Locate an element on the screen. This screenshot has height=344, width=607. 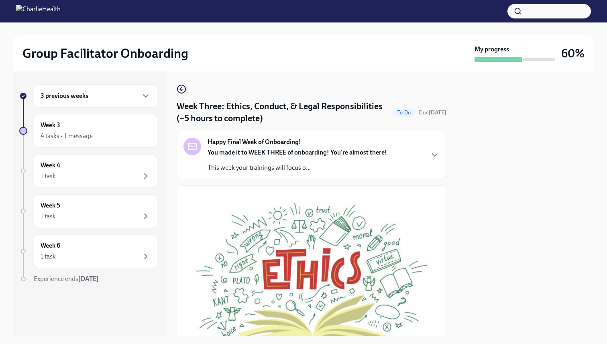
p: This week your trainings will focus o... is located at coordinates (297, 168).